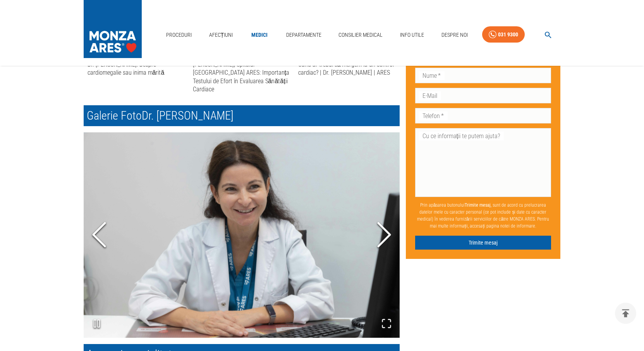 Image resolution: width=644 pixels, height=351 pixels. I want to click on a: Departamente, so click(303, 35).